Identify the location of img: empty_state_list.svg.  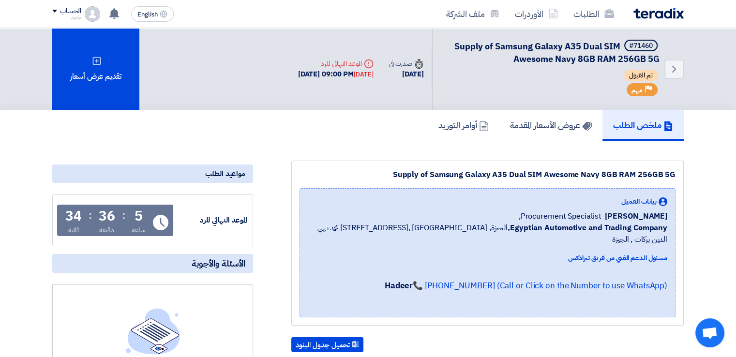
(153, 331).